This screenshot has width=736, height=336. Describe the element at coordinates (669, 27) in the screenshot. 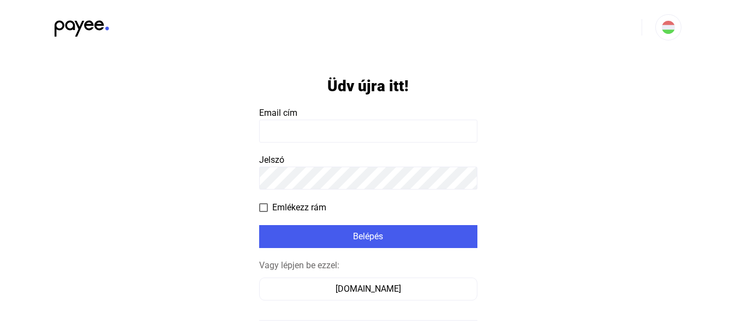

I see `button: HU` at that location.